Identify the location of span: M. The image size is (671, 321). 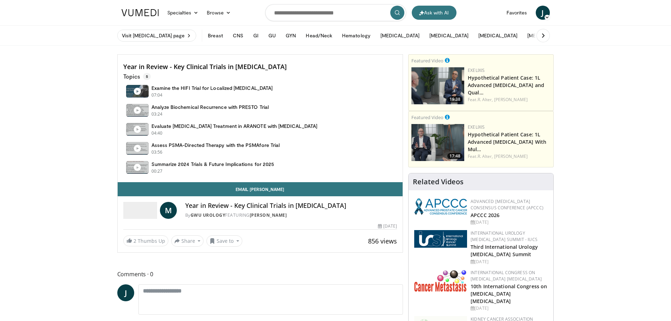
(168, 210).